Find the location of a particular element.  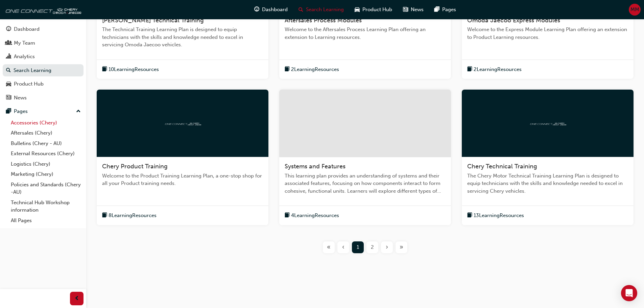

a: Search Learning is located at coordinates (43, 70).